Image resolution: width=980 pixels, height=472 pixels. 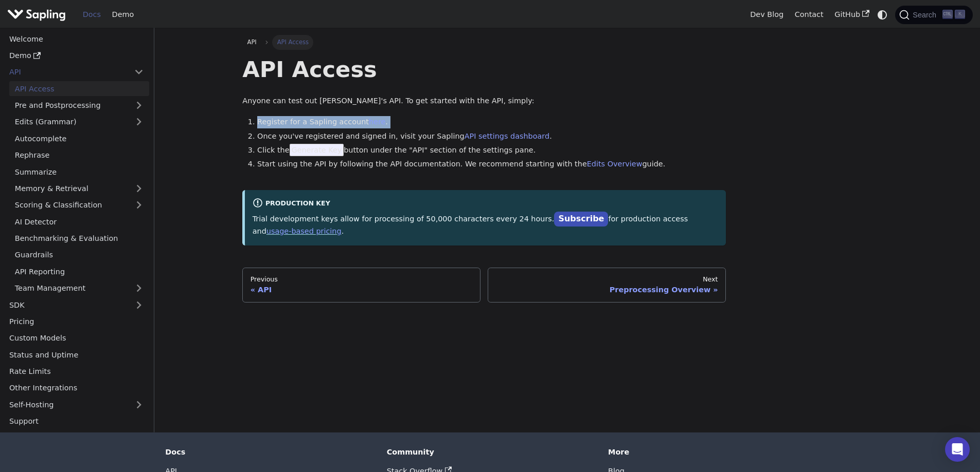 What do you see at coordinates (492, 151) in the screenshot?
I see `li: Click the button under the "API" section of the settings pane.` at bounding box center [492, 151].